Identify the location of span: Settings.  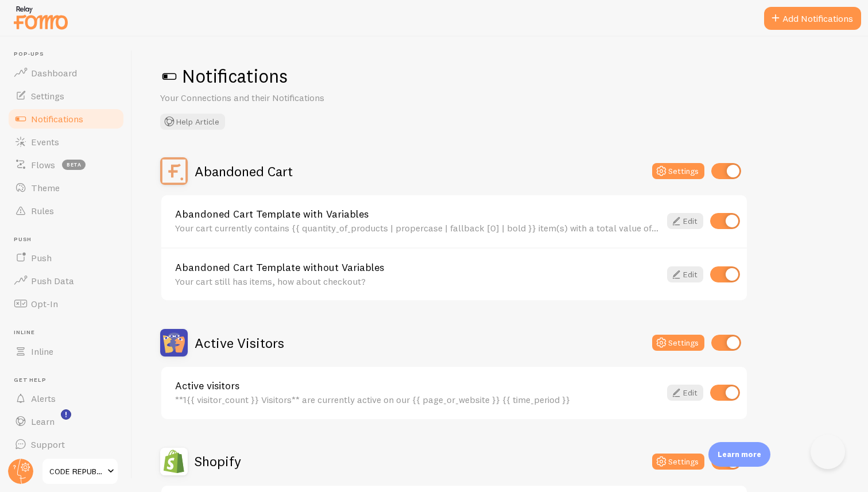
(48, 96).